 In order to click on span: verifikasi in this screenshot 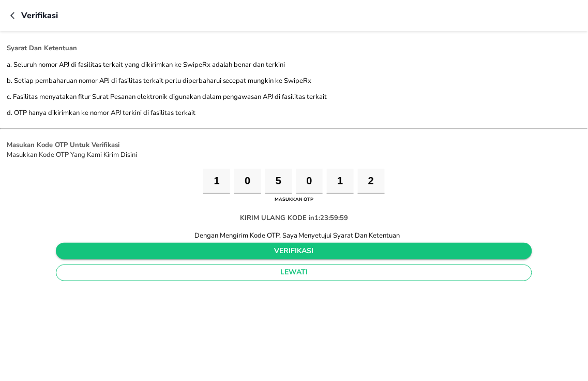, I will do `click(294, 251)`.